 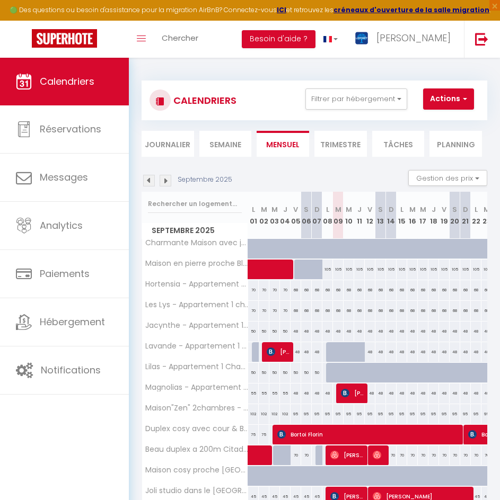 What do you see at coordinates (197, 387) in the screenshot?
I see `span: Magnolias - Appartement 1 Chambre` at bounding box center [197, 387].